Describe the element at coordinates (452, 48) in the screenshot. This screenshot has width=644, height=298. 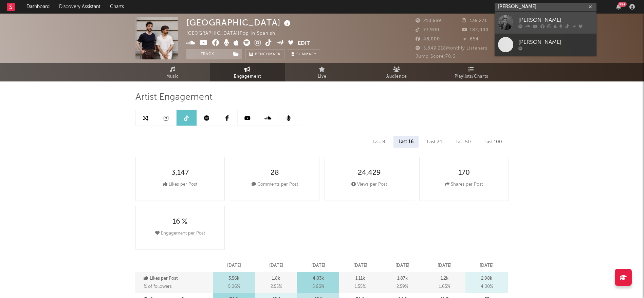
I see `span: 5,849,218 Monthly Listeners` at that location.